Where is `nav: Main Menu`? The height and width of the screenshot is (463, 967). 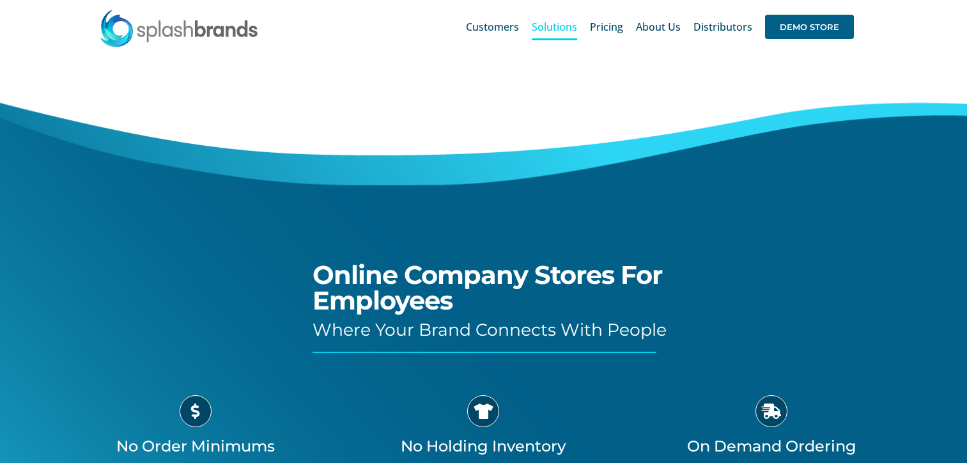
nav: Main Menu is located at coordinates (660, 27).